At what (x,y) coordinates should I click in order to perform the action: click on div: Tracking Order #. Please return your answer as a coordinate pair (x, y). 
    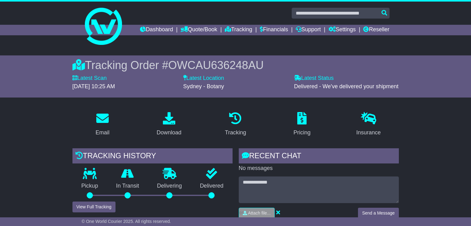
    Looking at the image, I should click on (236, 65).